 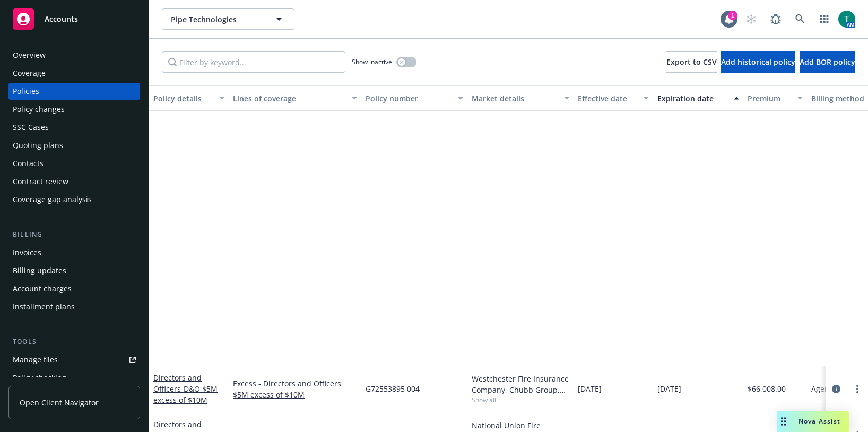 I want to click on div: 1, so click(x=732, y=15).